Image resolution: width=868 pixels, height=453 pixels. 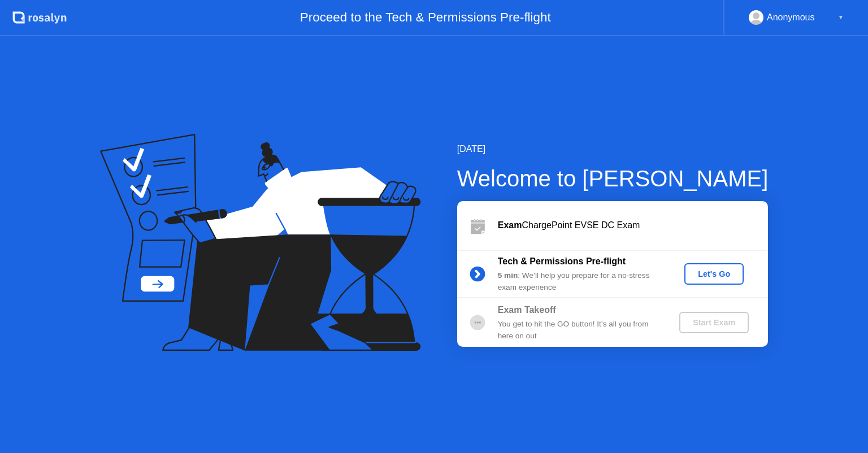 I want to click on b: 5 min, so click(x=508, y=275).